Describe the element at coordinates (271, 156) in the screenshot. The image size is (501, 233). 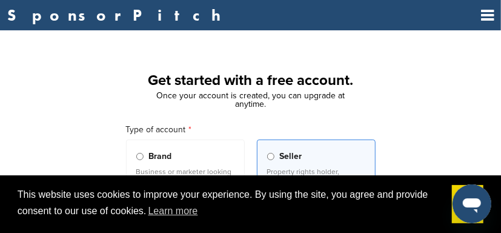
I see `input: Seller Property rights holder, Agency, Event Manager, Vendor, Consultant` at that location.